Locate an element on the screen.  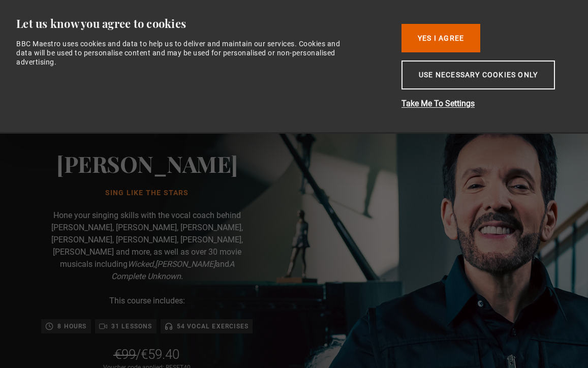
p: This course includes: is located at coordinates (147, 301).